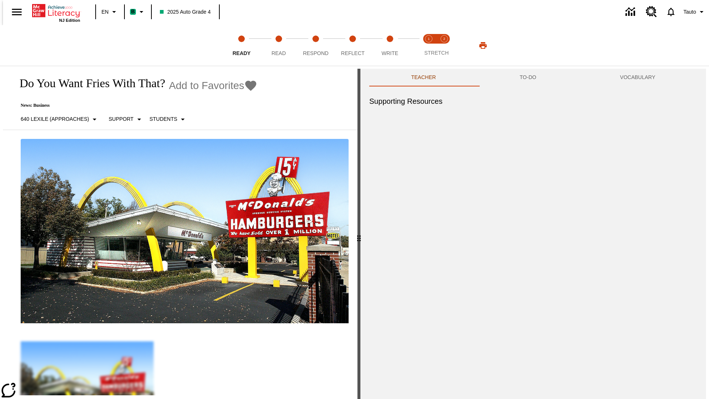 The width and height of the screenshot is (709, 399). What do you see at coordinates (105, 12) in the screenshot?
I see `span: EN` at bounding box center [105, 12].